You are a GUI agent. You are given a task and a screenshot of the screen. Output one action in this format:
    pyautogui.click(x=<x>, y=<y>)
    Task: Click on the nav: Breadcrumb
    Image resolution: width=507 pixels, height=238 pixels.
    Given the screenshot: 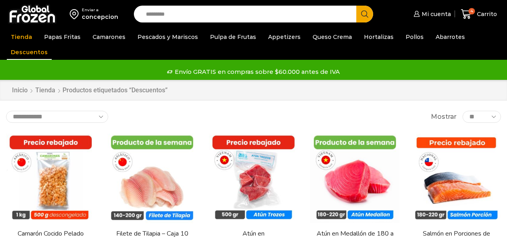 What is the action you would take?
    pyautogui.click(x=89, y=90)
    